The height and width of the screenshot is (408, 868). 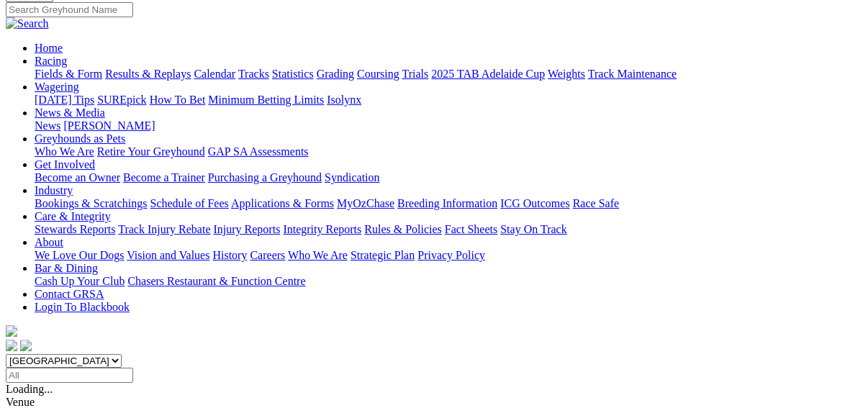 What do you see at coordinates (449, 74) in the screenshot?
I see `div: Racing` at bounding box center [449, 74].